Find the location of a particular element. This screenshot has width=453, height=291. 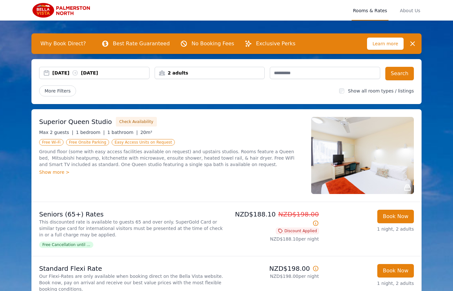

p: Best Rate Guaranteed is located at coordinates (141, 44).